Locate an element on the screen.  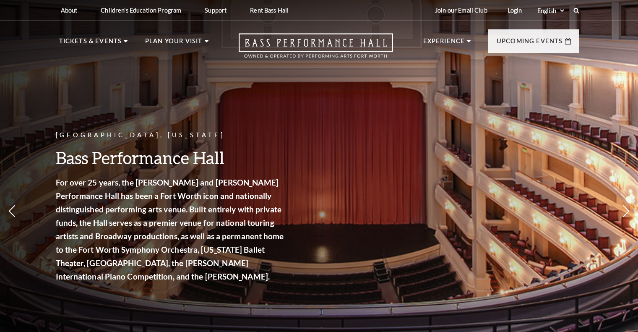
p: About is located at coordinates (69, 10).